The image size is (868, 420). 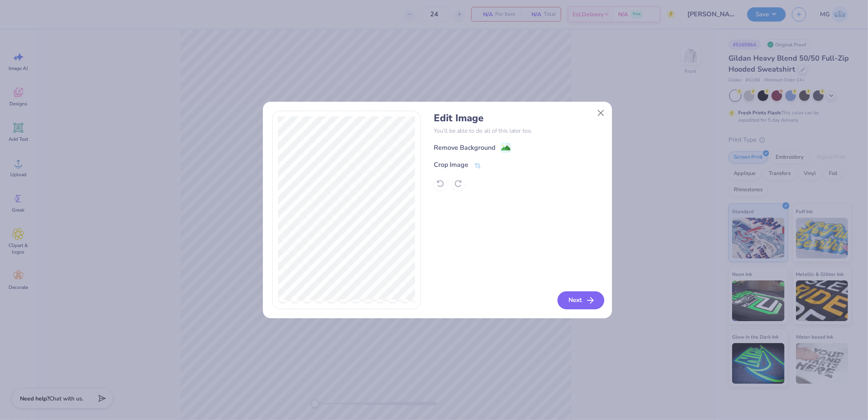 What do you see at coordinates (581, 300) in the screenshot?
I see `button: Next` at bounding box center [581, 300].